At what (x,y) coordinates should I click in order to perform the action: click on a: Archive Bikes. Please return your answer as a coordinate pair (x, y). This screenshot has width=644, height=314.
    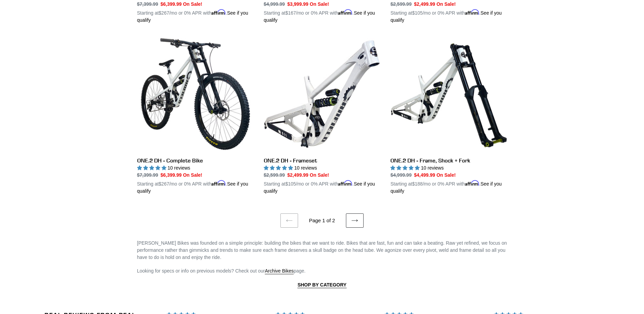
    Looking at the image, I should click on (279, 271).